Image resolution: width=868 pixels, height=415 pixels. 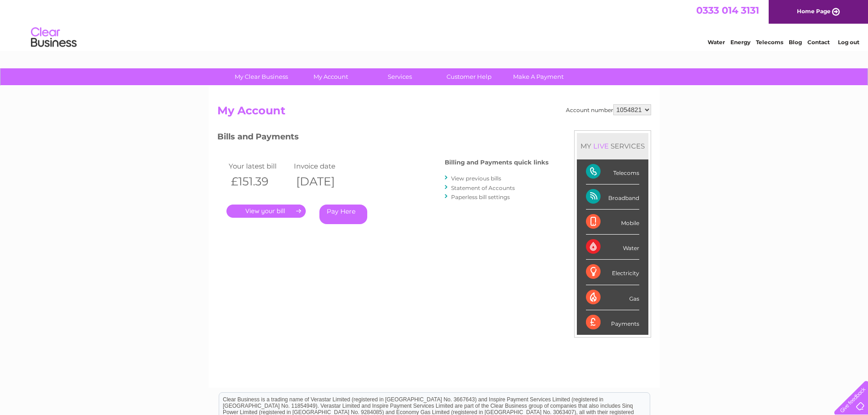 What do you see at coordinates (613, 197) in the screenshot?
I see `div: Broadband` at bounding box center [613, 197].